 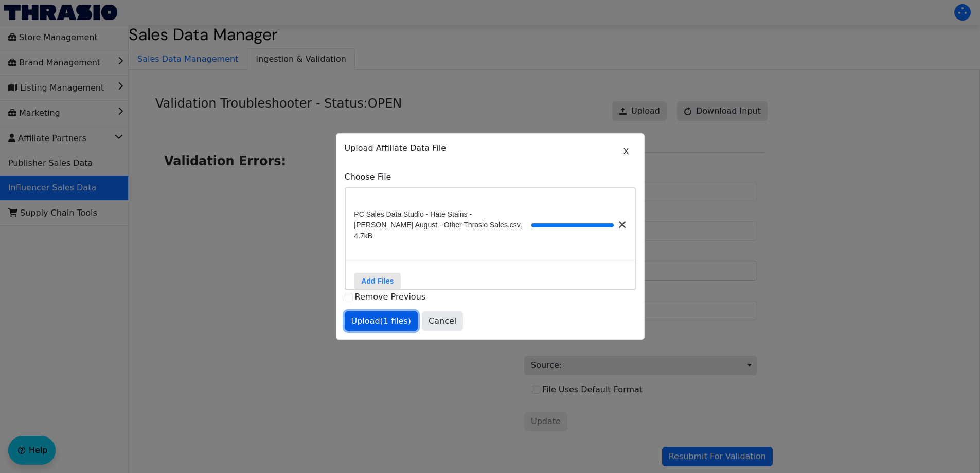 I want to click on button: X, so click(x=626, y=152).